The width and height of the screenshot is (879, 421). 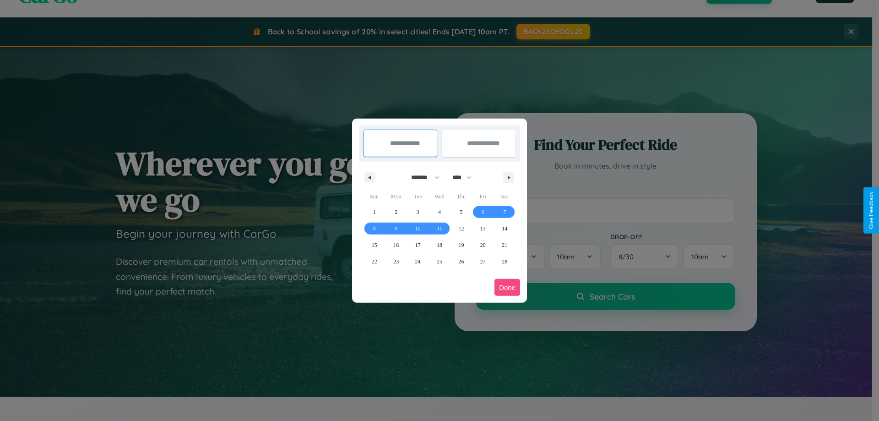 I want to click on button: 18, so click(x=439, y=245).